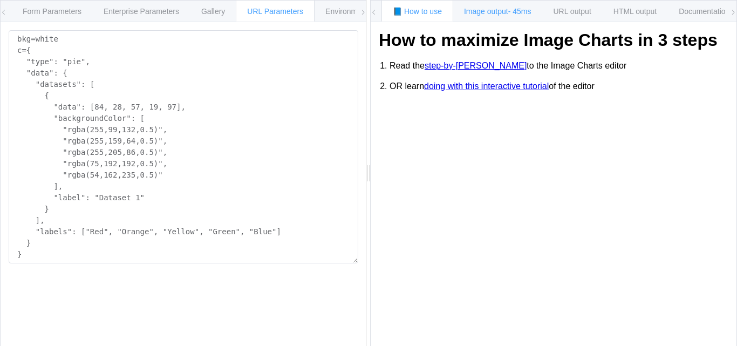  What do you see at coordinates (520, 11) in the screenshot?
I see `span: - 45ms` at bounding box center [520, 11].